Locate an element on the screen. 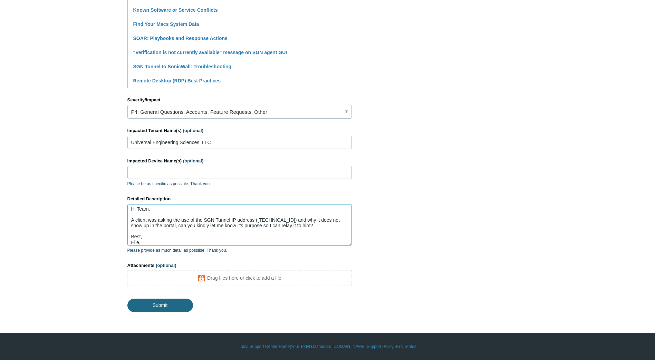 This screenshot has height=360, width=655. a: Support Policy is located at coordinates (380, 347).